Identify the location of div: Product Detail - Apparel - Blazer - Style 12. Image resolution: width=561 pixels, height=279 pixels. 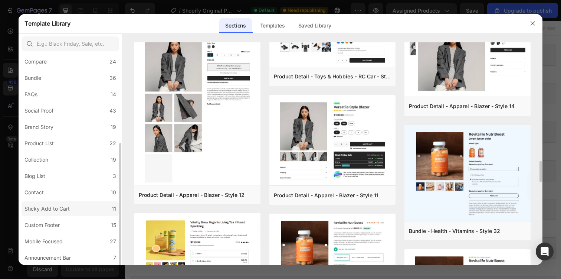
(191, 195).